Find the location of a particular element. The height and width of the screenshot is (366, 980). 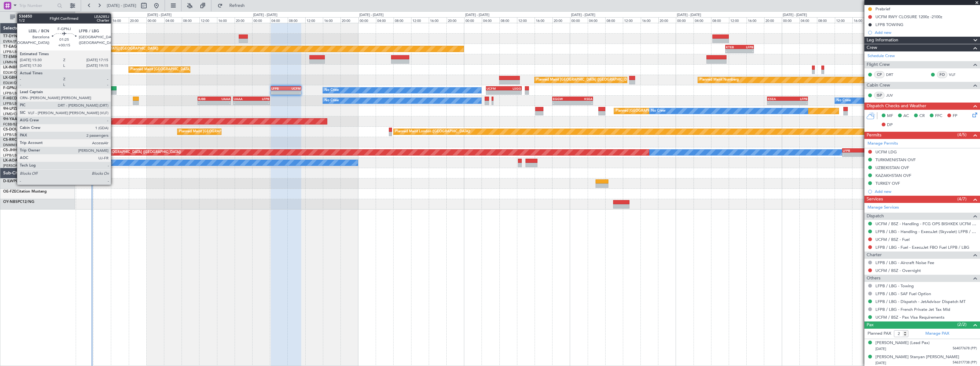

span: F-GPNJ is located at coordinates (10, 88).